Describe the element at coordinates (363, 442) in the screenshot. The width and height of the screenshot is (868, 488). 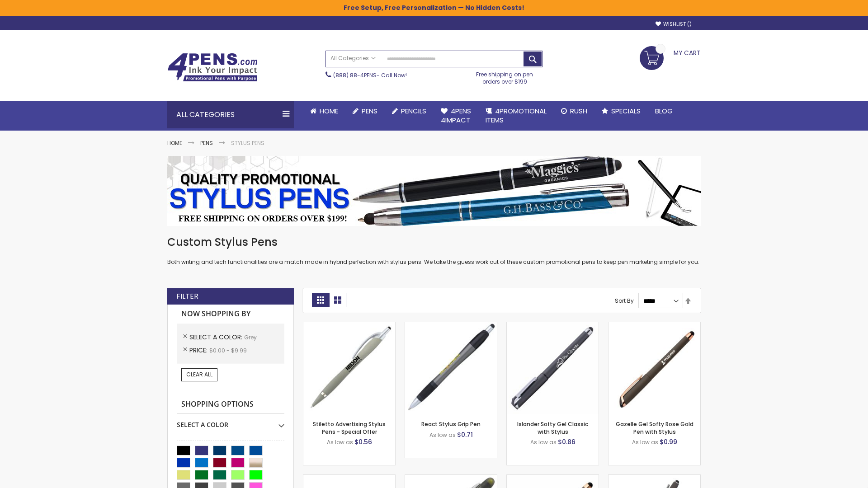
I see `span: $0.56` at that location.